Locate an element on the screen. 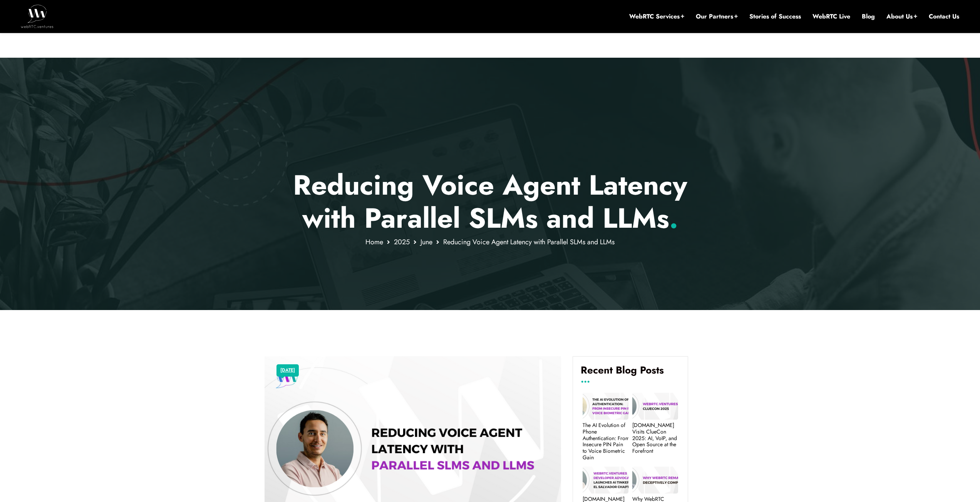  a: 2025 is located at coordinates (401, 242).